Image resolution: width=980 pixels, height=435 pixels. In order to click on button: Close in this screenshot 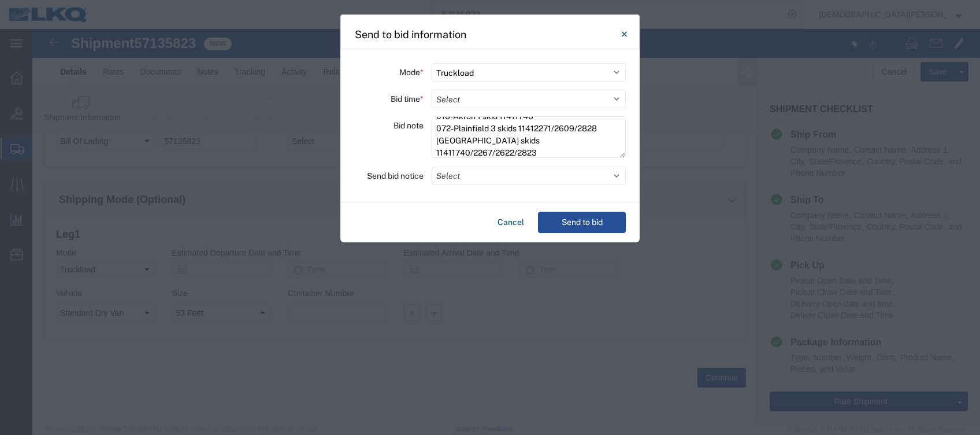, I will do `click(624, 34)`.